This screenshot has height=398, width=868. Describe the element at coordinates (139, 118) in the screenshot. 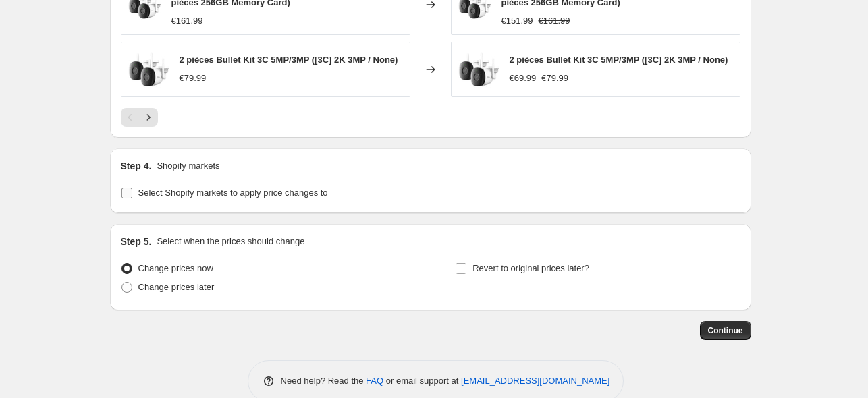

I see `nav: Pagination` at that location.